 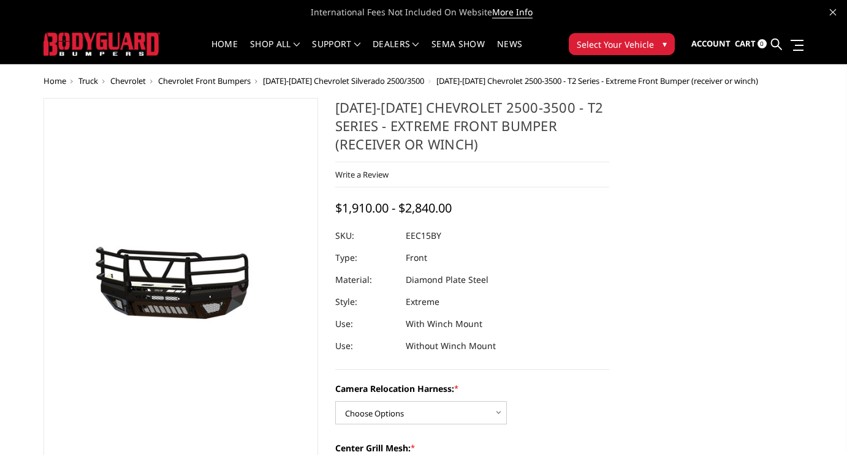 I want to click on a: shop all, so click(x=275, y=51).